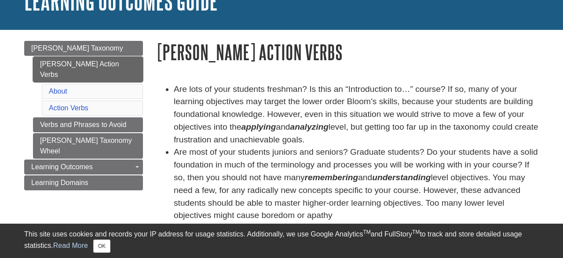  Describe the element at coordinates (88, 125) in the screenshot. I see `a: Verbs and Phrases to Avoid` at that location.